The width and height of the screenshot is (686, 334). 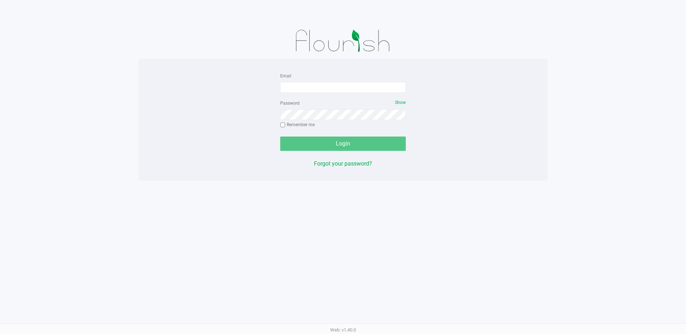 I want to click on label: Password, so click(x=290, y=103).